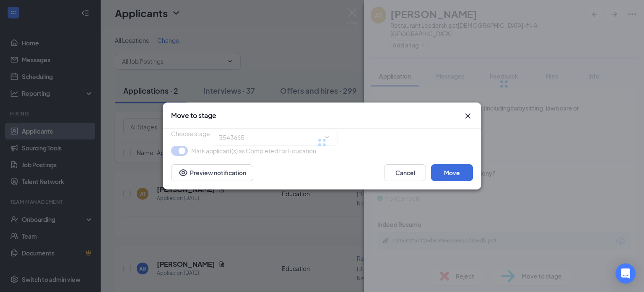 The width and height of the screenshot is (644, 292). I want to click on svg: Eye, so click(183, 172).